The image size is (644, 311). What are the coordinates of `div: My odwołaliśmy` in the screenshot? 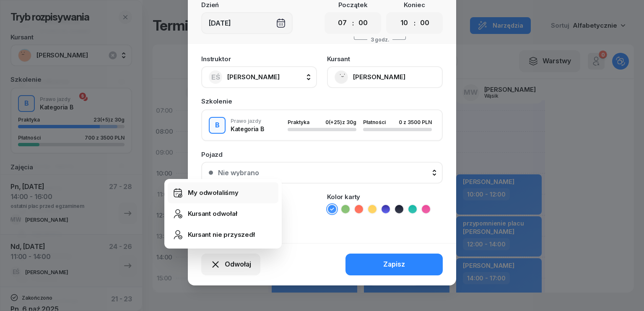 It's located at (213, 193).